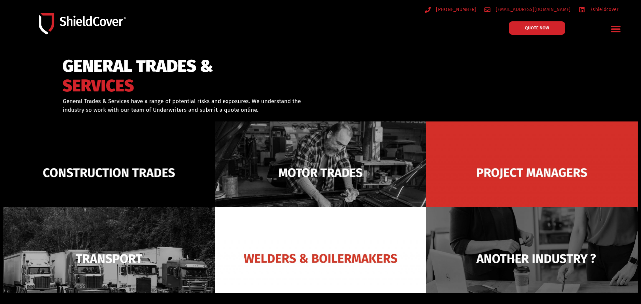 This screenshot has height=304, width=641. Describe the element at coordinates (138, 66) in the screenshot. I see `span: GENERAL TRADES &` at that location.